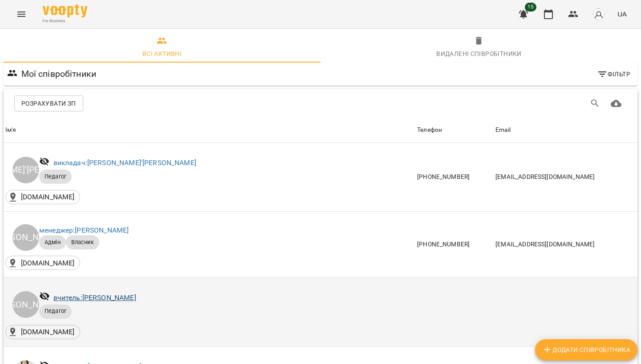 Image resolution: width=641 pixels, height=364 pixels. I want to click on button: Додати співробітника, so click(586, 350).